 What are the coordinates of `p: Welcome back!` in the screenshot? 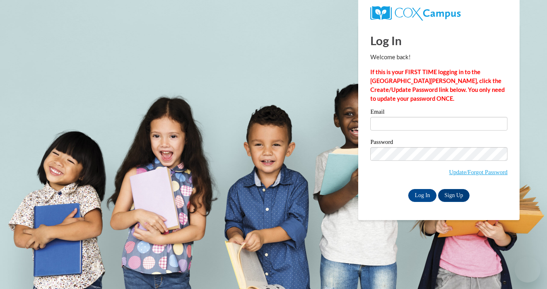 It's located at (439, 57).